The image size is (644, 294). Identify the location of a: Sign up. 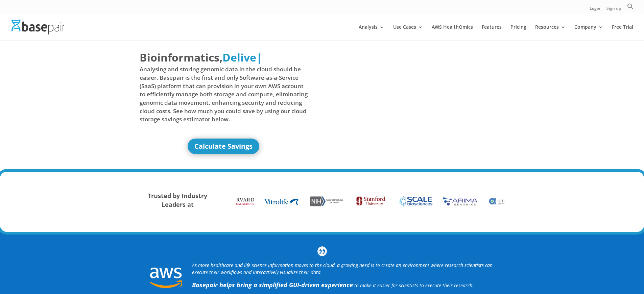
(614, 10).